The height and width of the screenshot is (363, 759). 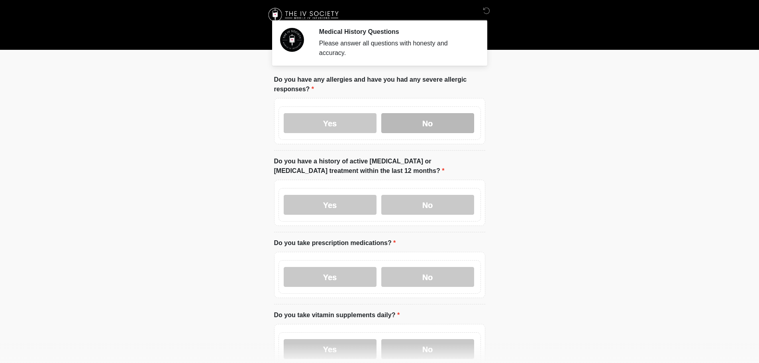 What do you see at coordinates (304, 15) in the screenshot?
I see `img: The IV Society Logo` at bounding box center [304, 15].